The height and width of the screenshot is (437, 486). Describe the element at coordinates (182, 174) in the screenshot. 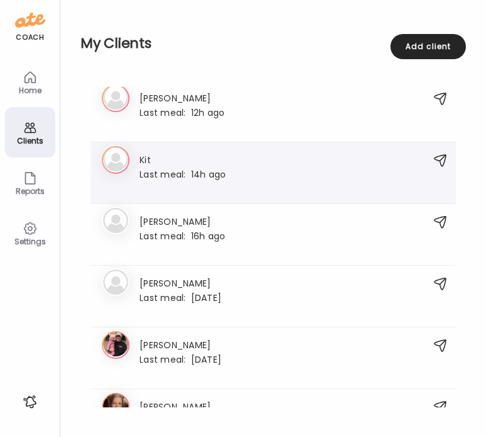

I see `div: 14h ago` at that location.